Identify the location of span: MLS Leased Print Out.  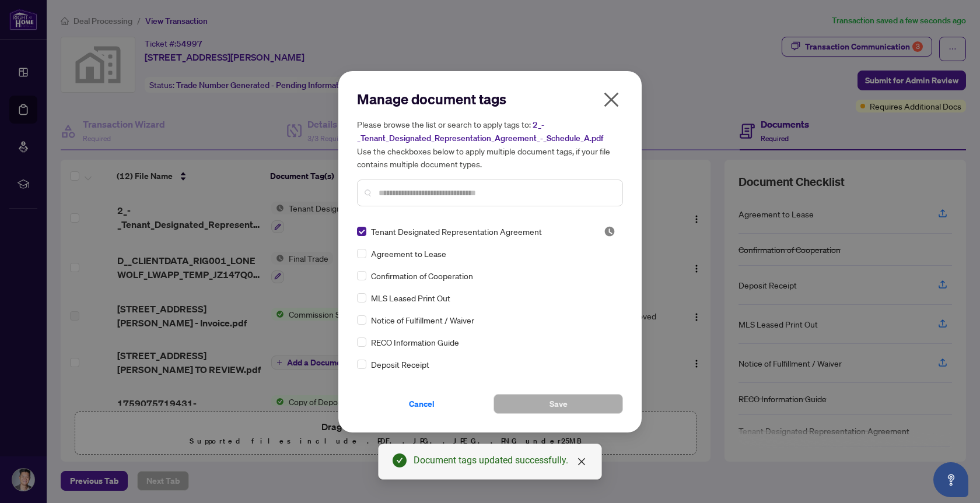
(411, 298).